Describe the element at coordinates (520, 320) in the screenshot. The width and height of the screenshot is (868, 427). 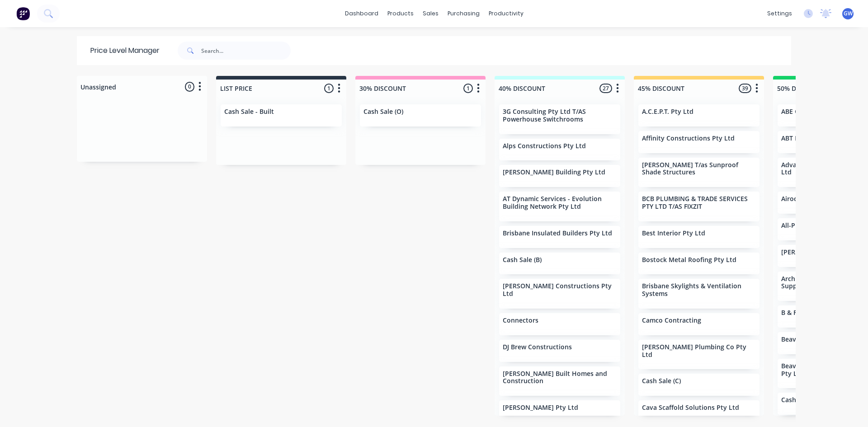
I see `p: Connectors` at that location.